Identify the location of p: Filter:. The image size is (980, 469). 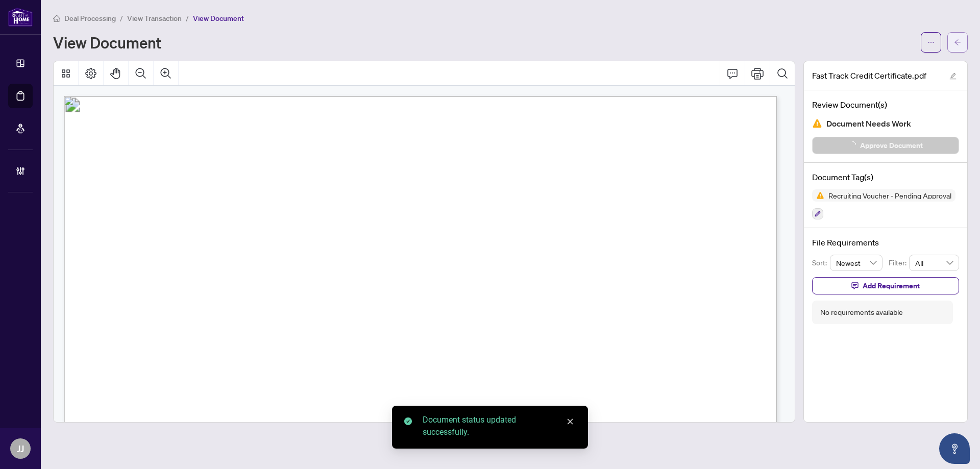
(899, 262).